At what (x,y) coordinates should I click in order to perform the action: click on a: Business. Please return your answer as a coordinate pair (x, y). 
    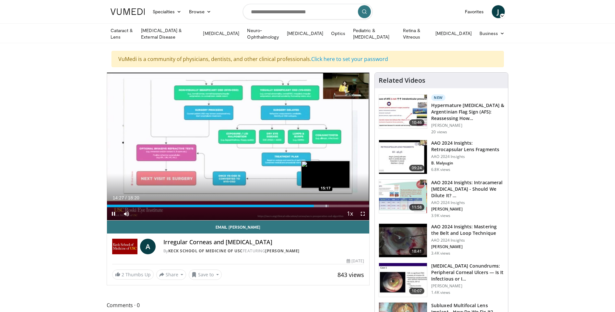
    Looking at the image, I should click on (492, 33).